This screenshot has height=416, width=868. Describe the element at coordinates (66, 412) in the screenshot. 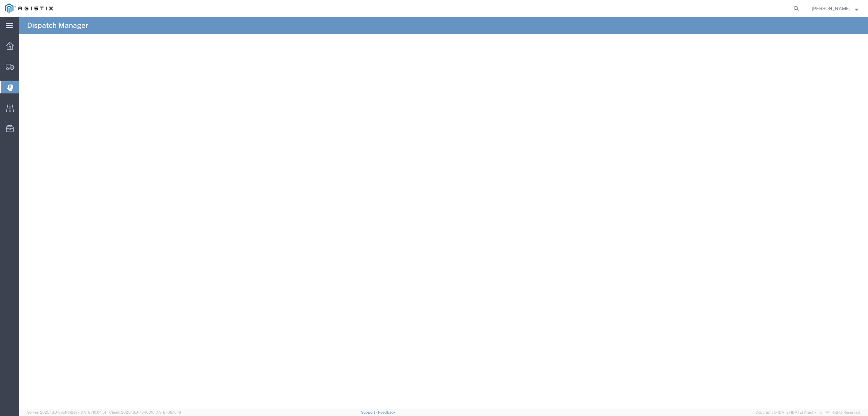

I see `span: Server: 2025.18.0-daa1fe12ee7` at that location.